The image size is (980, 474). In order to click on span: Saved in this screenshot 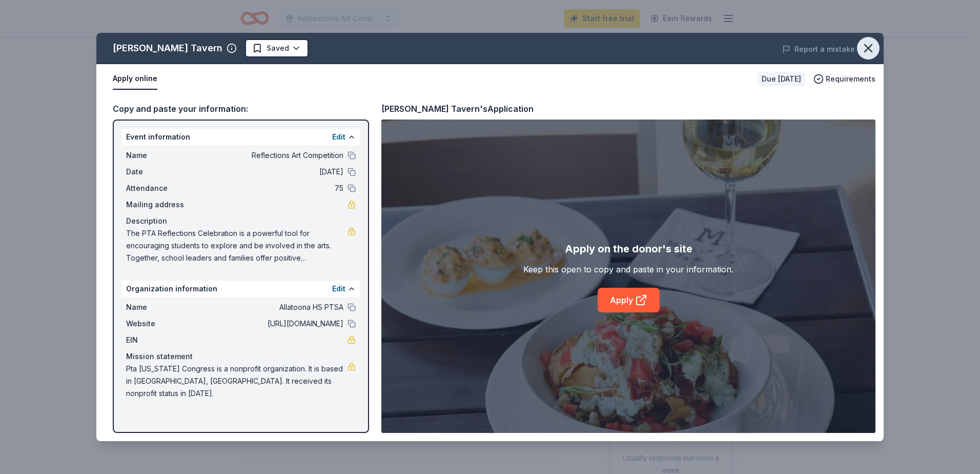, I will do `click(277, 48)`.